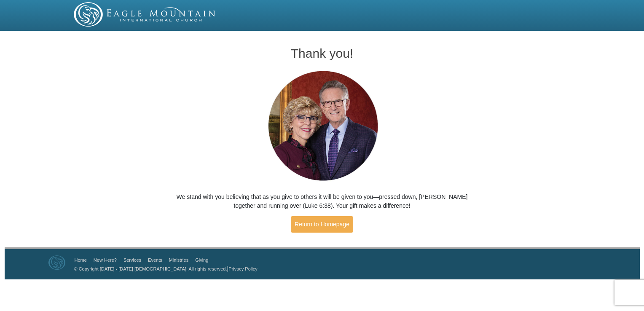 Image resolution: width=644 pixels, height=311 pixels. I want to click on p: We stand with you believing that as you give to others it will be given to you—pressed down, [PER..., so click(322, 201).